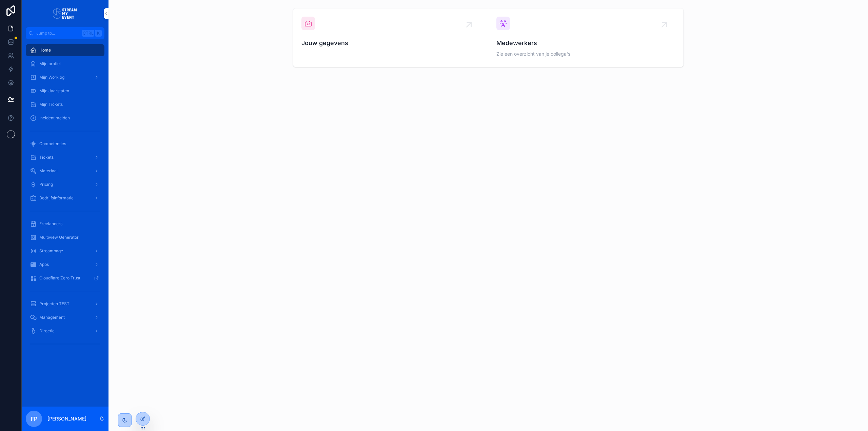 The width and height of the screenshot is (868, 431). I want to click on span: Apps, so click(44, 264).